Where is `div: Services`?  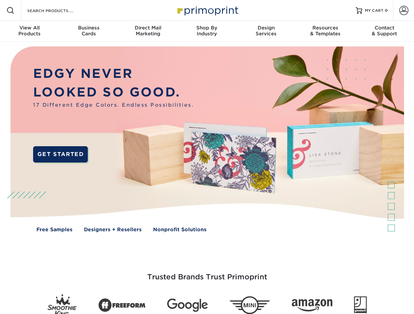
div: Services is located at coordinates (266, 31).